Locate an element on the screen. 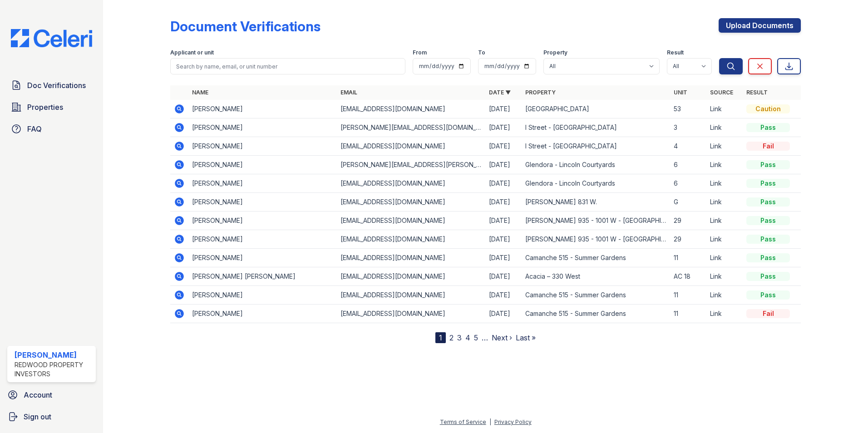 Image resolution: width=868 pixels, height=433 pixels. a: 3 is located at coordinates (459, 338).